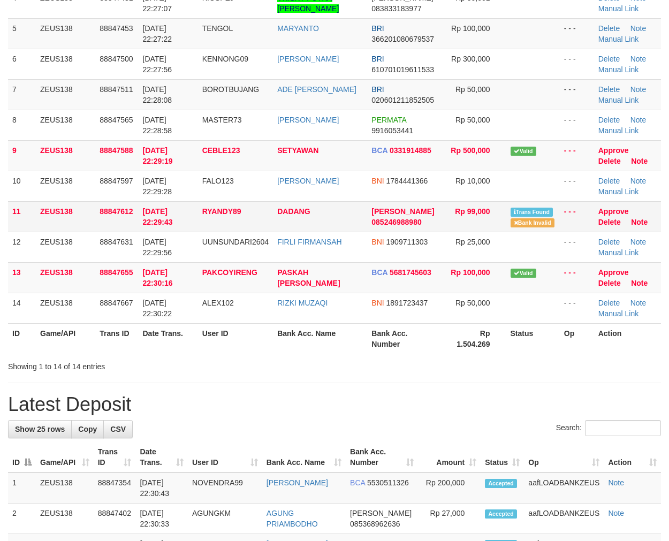 This screenshot has width=669, height=541. What do you see at coordinates (474, 338) in the screenshot?
I see `th: Rp 1.504.269` at bounding box center [474, 338].